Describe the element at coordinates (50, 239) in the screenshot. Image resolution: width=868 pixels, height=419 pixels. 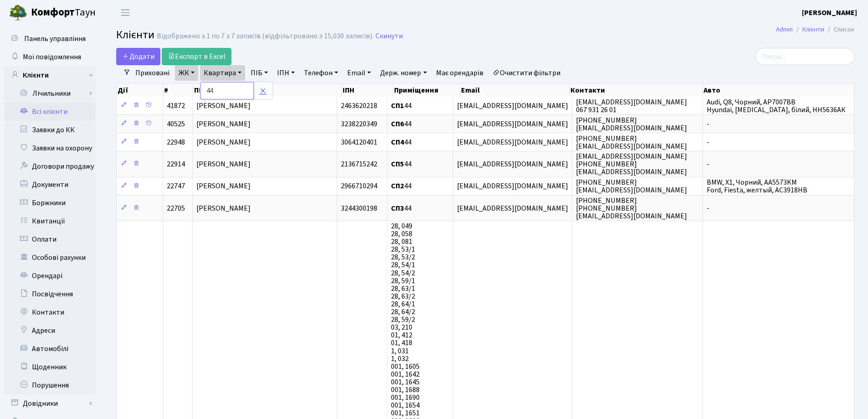
I see `a: Оплати` at that location.